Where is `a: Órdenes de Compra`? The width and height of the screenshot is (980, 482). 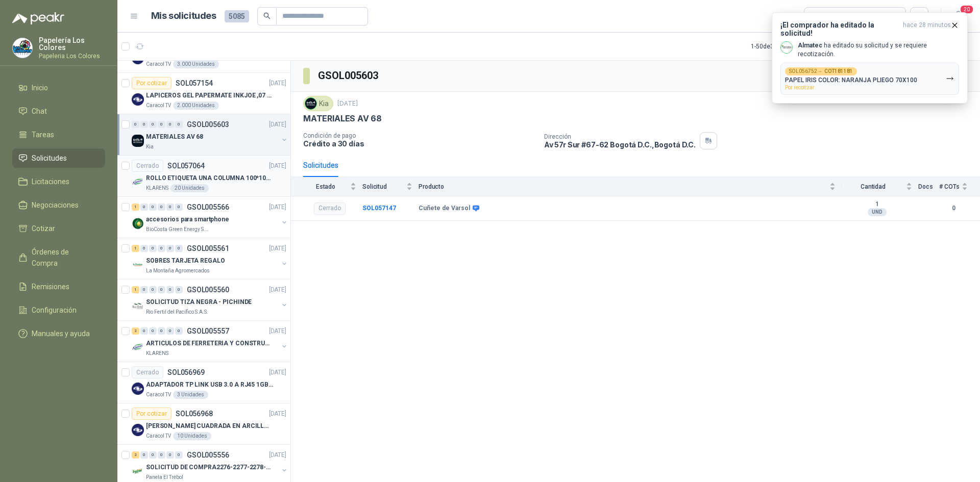
a: Órdenes de Compra is located at coordinates (58, 257).